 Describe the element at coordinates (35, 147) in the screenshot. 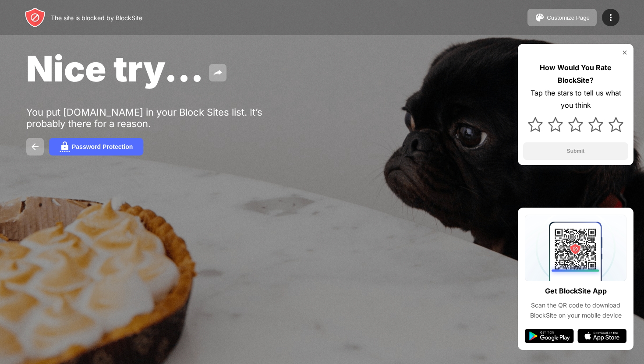

I see `img: back.svg` at that location.